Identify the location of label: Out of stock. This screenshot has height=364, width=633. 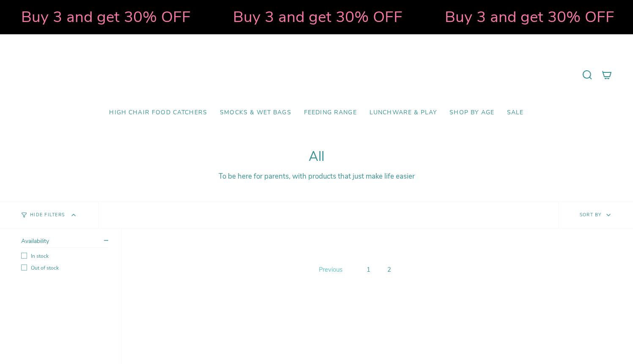
(65, 268).